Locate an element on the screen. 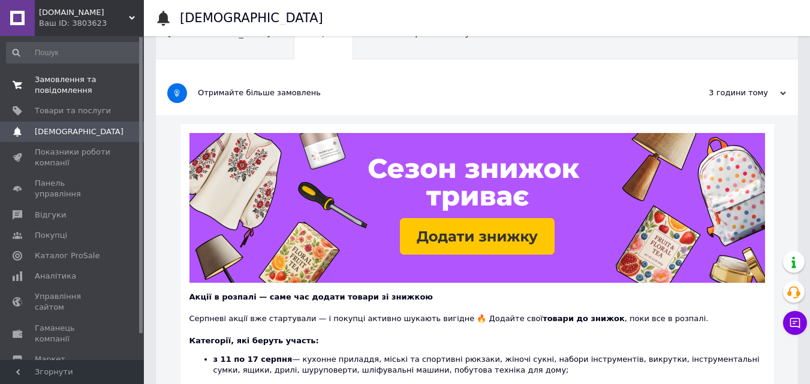 The width and height of the screenshot is (810, 384). span: Замовлення та повідомлення is located at coordinates (73, 85).